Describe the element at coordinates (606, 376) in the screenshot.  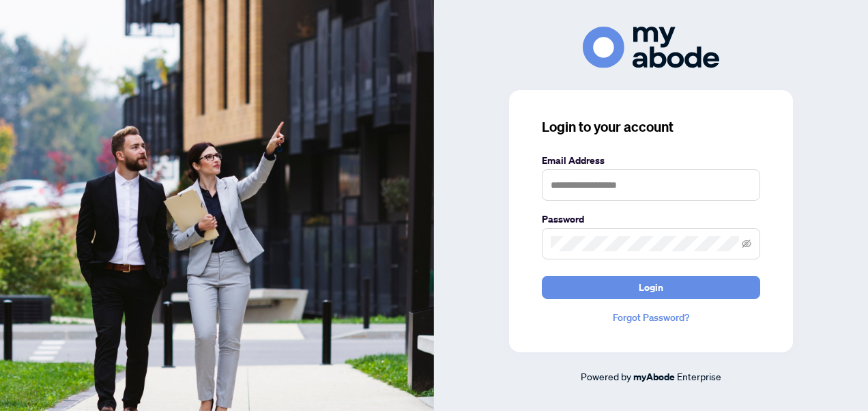
I see `span: Powered by` at that location.